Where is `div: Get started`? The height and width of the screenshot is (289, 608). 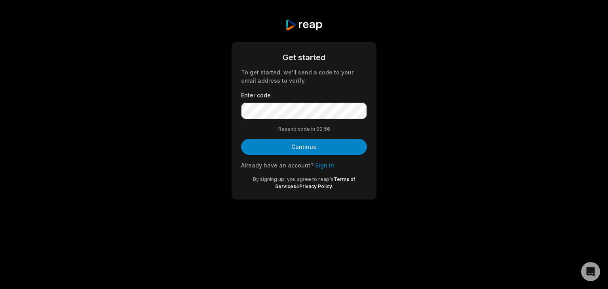 div: Get started is located at coordinates (304, 57).